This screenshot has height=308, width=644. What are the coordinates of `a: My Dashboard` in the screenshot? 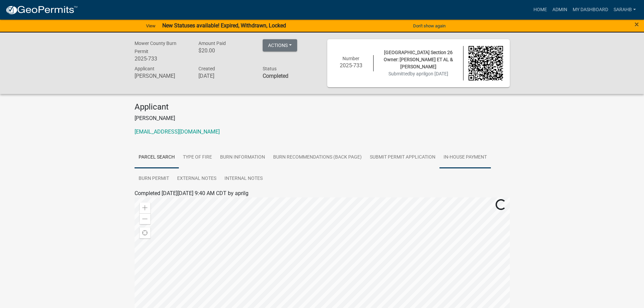 It's located at (590, 10).